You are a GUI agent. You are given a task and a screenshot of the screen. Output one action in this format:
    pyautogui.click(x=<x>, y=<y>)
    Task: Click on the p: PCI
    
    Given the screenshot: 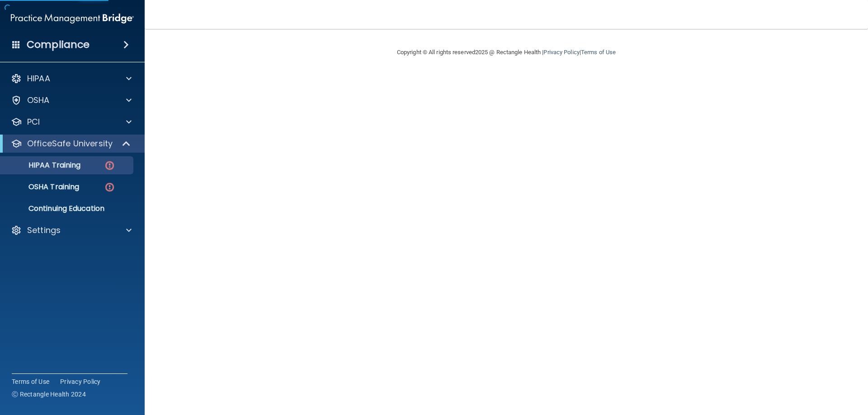 What is the action you would take?
    pyautogui.click(x=34, y=122)
    